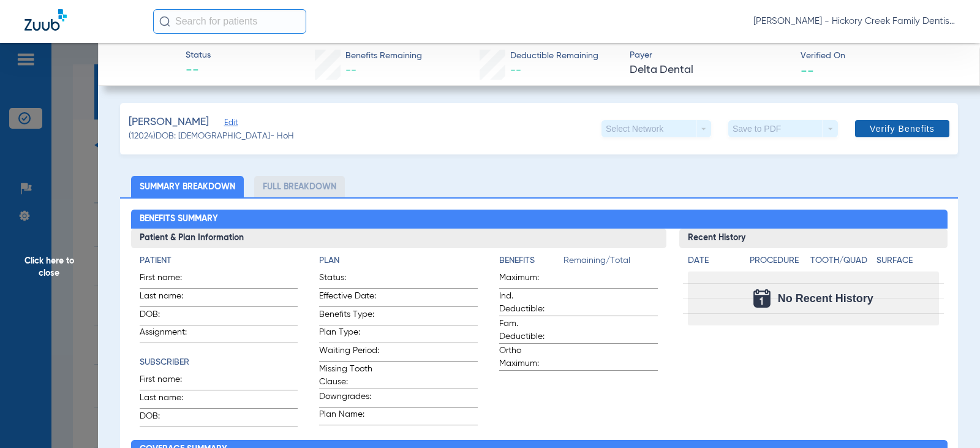  What do you see at coordinates (531, 261) in the screenshot?
I see `h4: Benefits` at bounding box center [531, 261].